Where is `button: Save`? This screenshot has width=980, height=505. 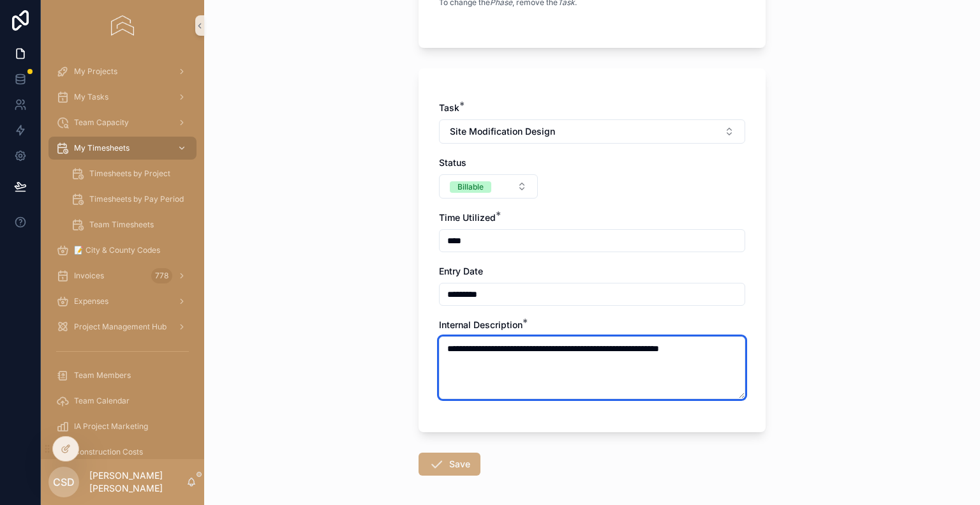
button: Save is located at coordinates (449, 464).